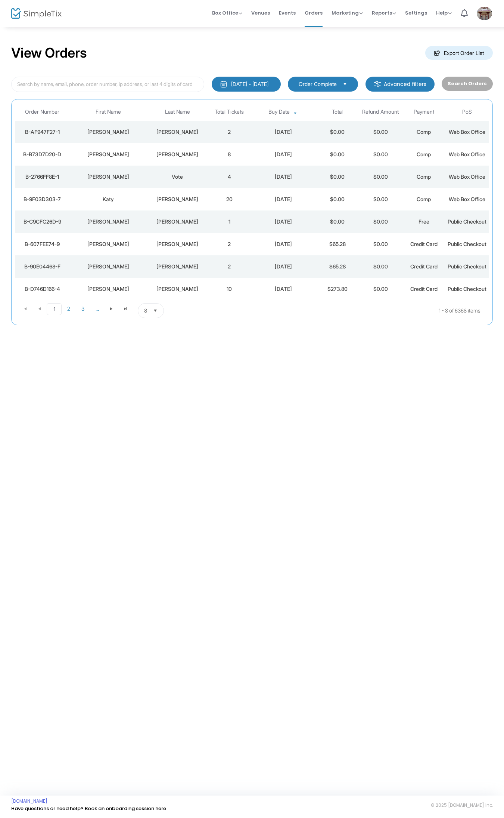 This screenshot has height=818, width=504. What do you see at coordinates (42, 289) in the screenshot?
I see `div: B-D746D166-4` at bounding box center [42, 289].